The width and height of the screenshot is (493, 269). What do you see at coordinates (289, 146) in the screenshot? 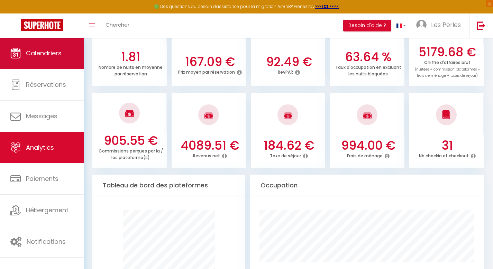
I see `h3: 184.62 €` at bounding box center [289, 146].